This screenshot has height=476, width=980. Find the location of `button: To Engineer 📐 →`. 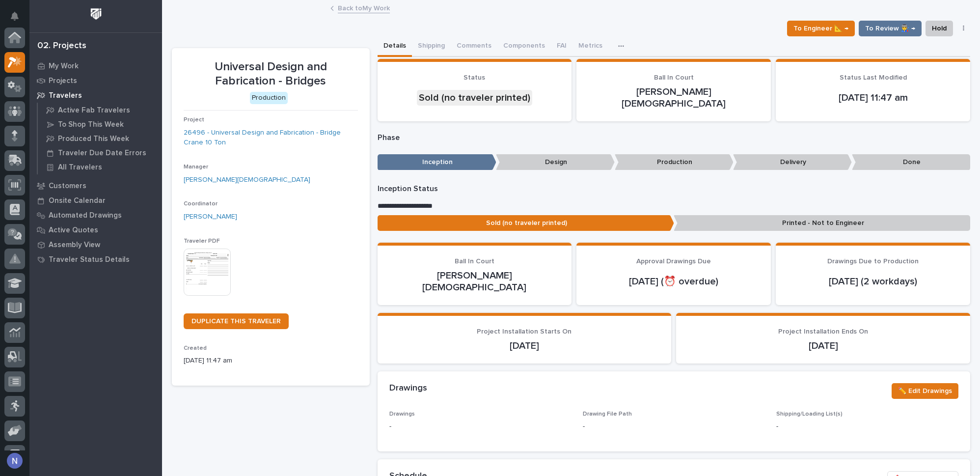

button: To Engineer 📐 → is located at coordinates (821, 29).